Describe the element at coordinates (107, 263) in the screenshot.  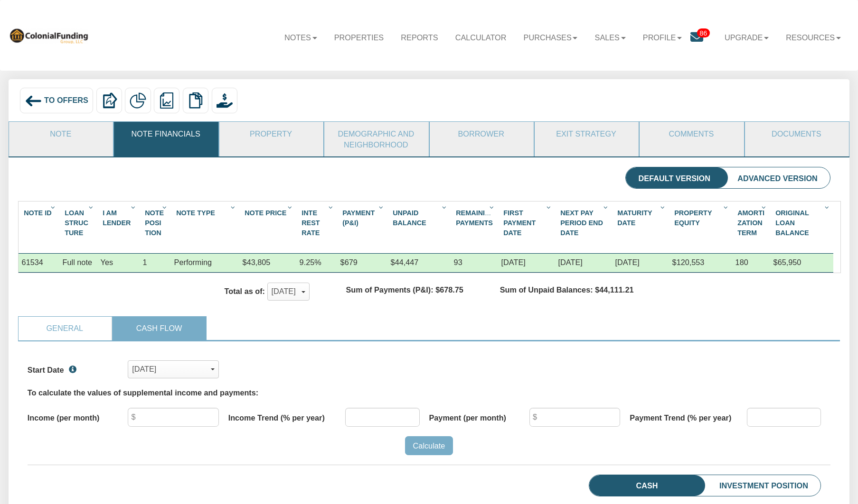
I see `div: Yes` at that location.